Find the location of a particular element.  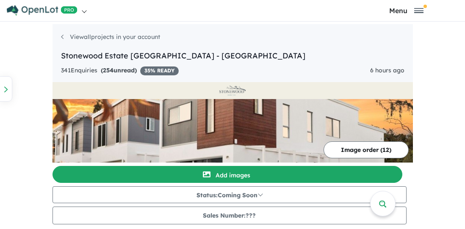

strong: ( unread) is located at coordinates (119, 70).